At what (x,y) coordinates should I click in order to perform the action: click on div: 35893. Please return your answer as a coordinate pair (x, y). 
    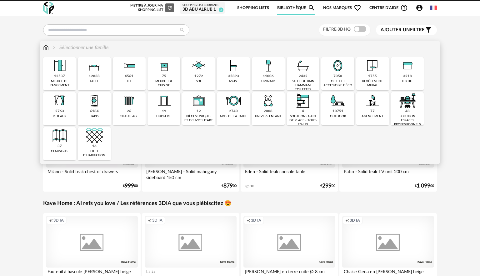
    Looking at the image, I should click on (233, 76).